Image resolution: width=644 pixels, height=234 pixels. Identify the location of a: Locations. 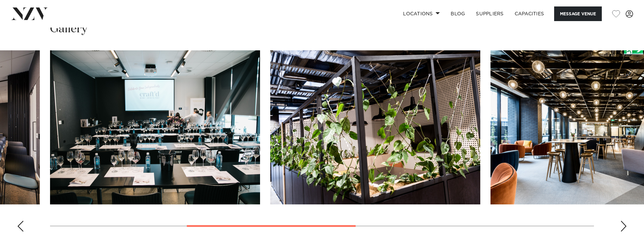
(421, 14).